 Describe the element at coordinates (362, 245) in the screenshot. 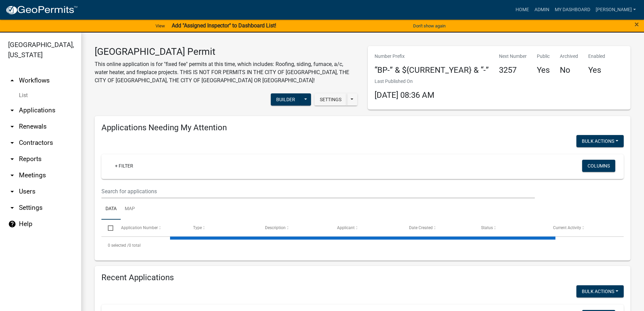

I see `div: 0 total` at that location.